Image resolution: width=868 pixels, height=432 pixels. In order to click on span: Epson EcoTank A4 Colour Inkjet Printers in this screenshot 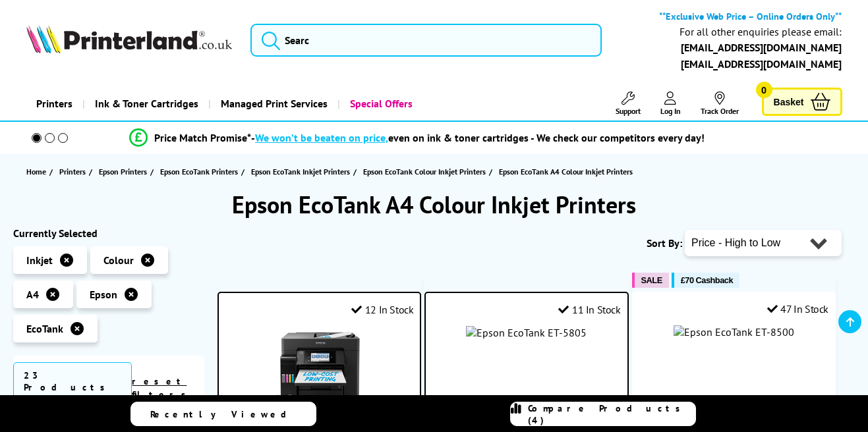, I will do `click(566, 172)`.